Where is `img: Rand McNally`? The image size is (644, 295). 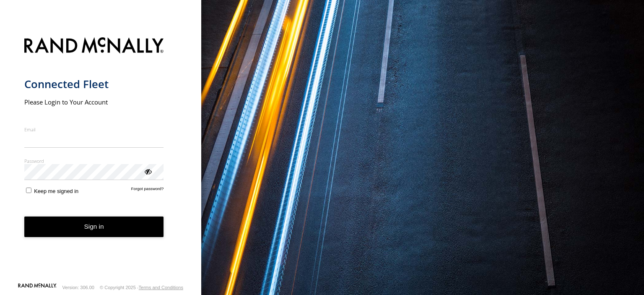 img: Rand McNally is located at coordinates (94, 46).